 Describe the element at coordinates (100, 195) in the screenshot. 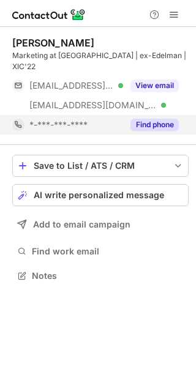

I see `button: AI write personalized message` at that location.